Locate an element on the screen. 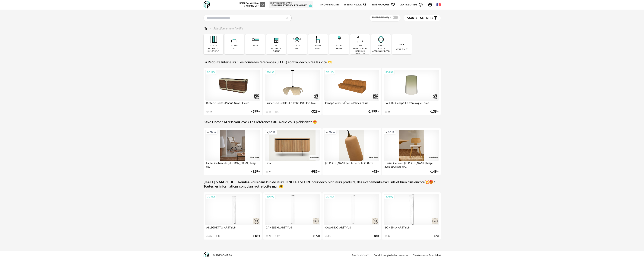 The height and width of the screenshot is (257, 644). div: Buffet 3 Portes Plaqué Noyer Galdo is located at coordinates (233, 104).